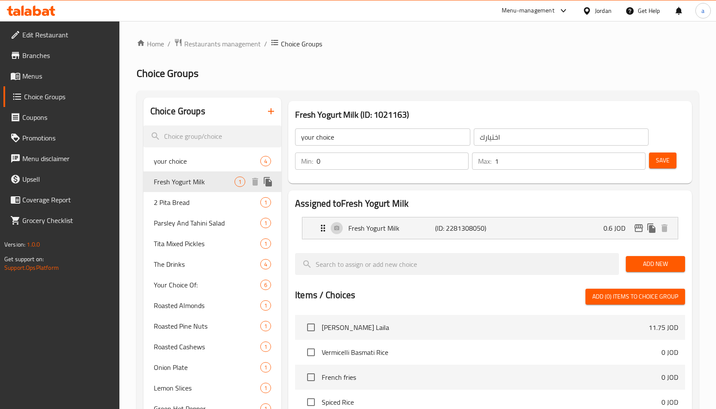  Describe the element at coordinates (67, 55) in the screenshot. I see `span: Branches` at that location.